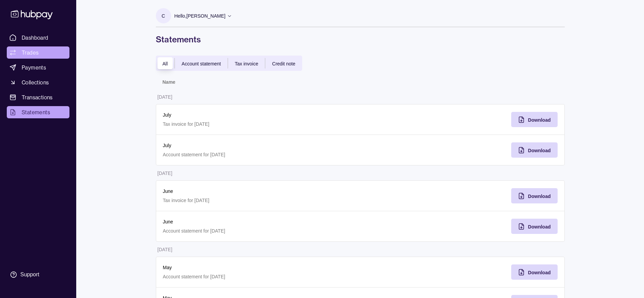  What do you see at coordinates (38, 112) in the screenshot?
I see `a: Statements` at bounding box center [38, 112].